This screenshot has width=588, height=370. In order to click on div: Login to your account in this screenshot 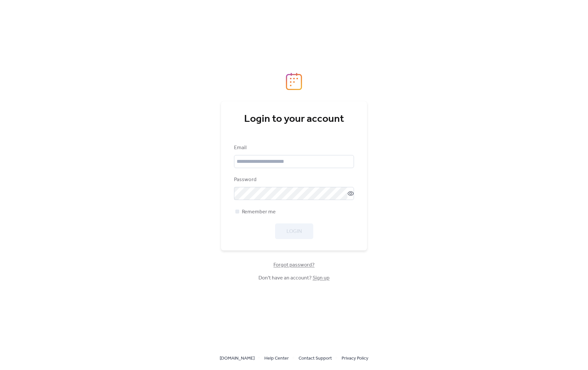, I will do `click(294, 119)`.